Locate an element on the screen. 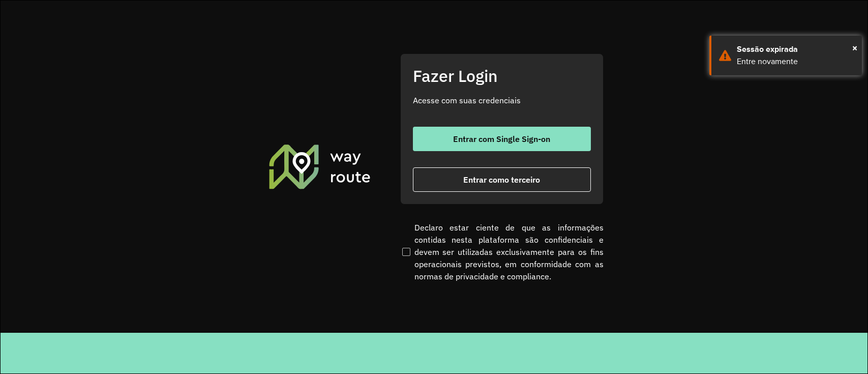 Image resolution: width=868 pixels, height=374 pixels. img: Roteirizador AmbevTech is located at coordinates (320, 167).